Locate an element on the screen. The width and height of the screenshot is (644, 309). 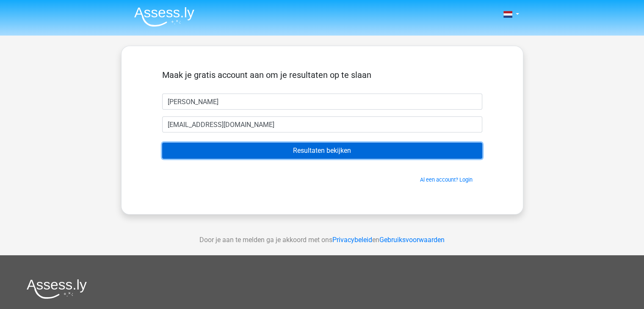
a: Gebruiksvoorwaarden is located at coordinates (412, 239).